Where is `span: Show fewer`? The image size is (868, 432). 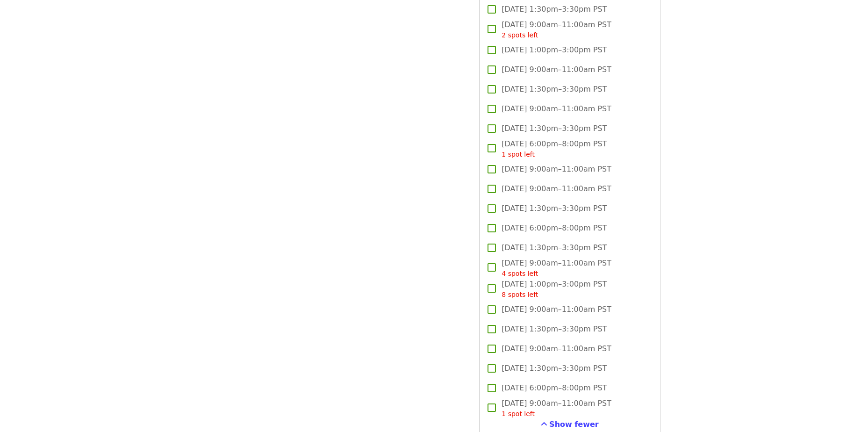 span: Show fewer is located at coordinates (574, 424).